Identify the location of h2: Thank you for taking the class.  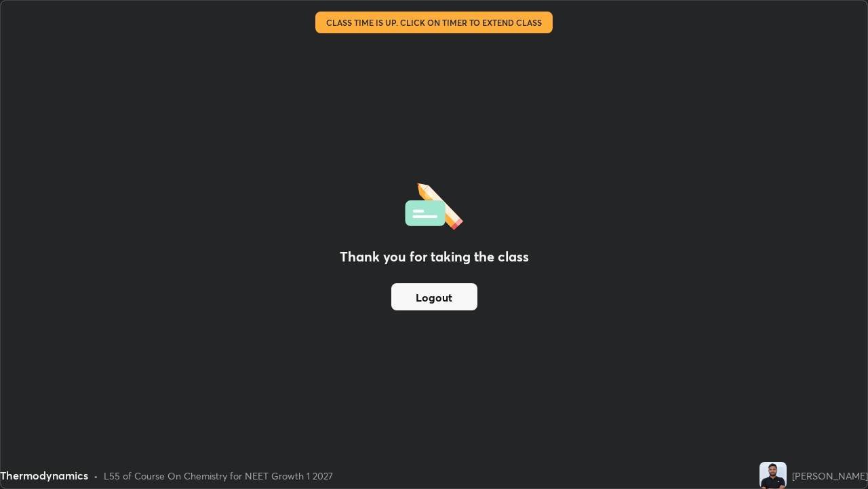
(434, 256).